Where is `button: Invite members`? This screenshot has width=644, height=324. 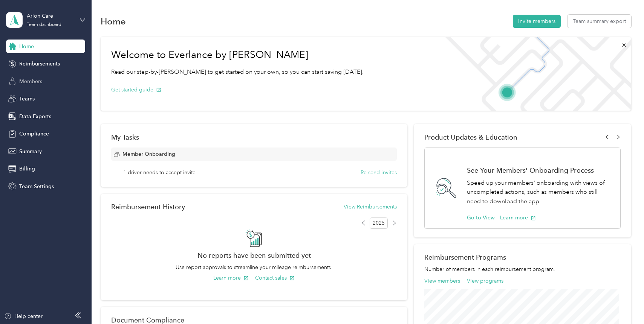
button: Invite members is located at coordinates (537, 21).